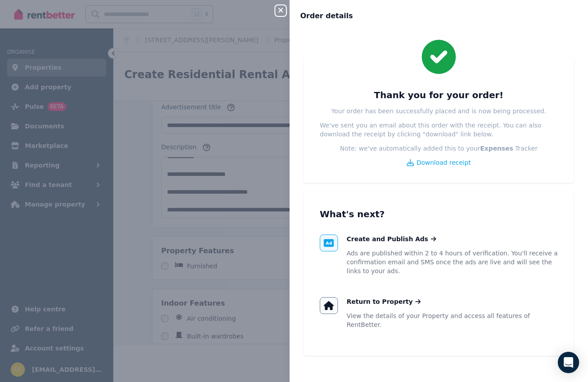 This screenshot has width=588, height=382. What do you see at coordinates (380, 302) in the screenshot?
I see `span: Return to Property` at bounding box center [380, 302].